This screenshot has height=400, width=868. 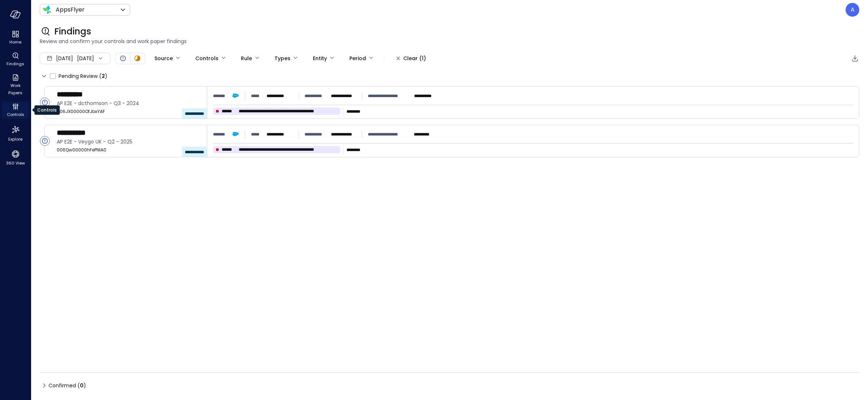 I want to click on div: Home, so click(x=15, y=38).